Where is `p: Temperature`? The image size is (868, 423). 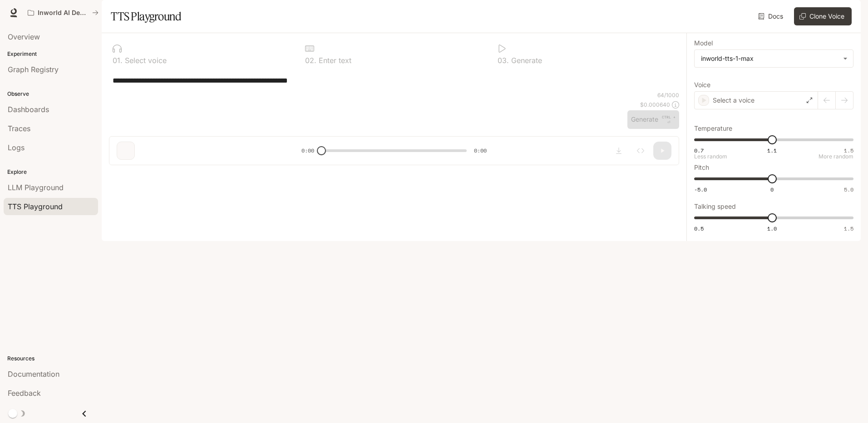
p: Temperature is located at coordinates (713, 128).